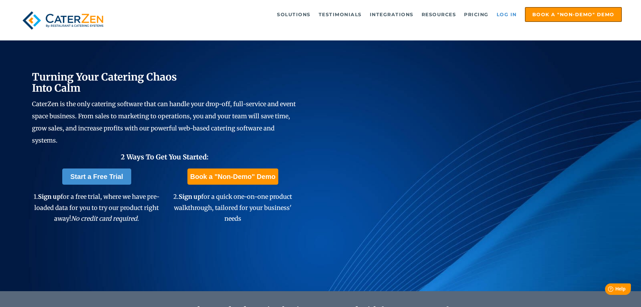  What do you see at coordinates (372, 14) in the screenshot?
I see `div: Navigation Menu` at bounding box center [372, 14].